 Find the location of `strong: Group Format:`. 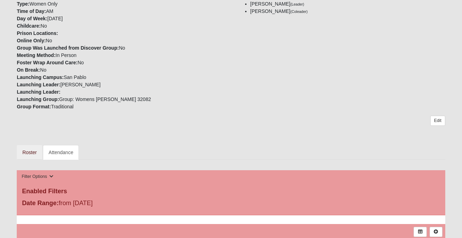

strong: Group Format: is located at coordinates (34, 106).